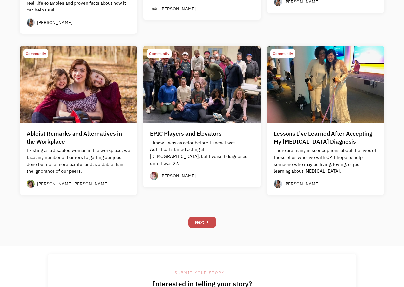 The width and height of the screenshot is (404, 287). I want to click on div: List, so click(202, 222).